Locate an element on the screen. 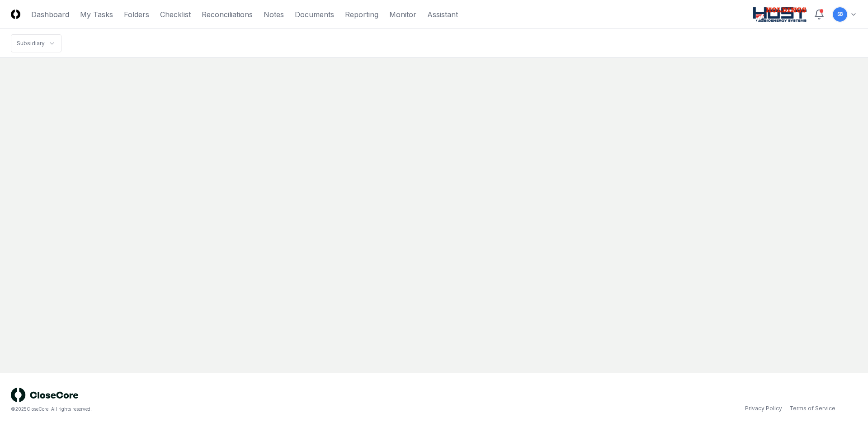 This screenshot has width=868, height=427. img: Logo is located at coordinates (16, 14).